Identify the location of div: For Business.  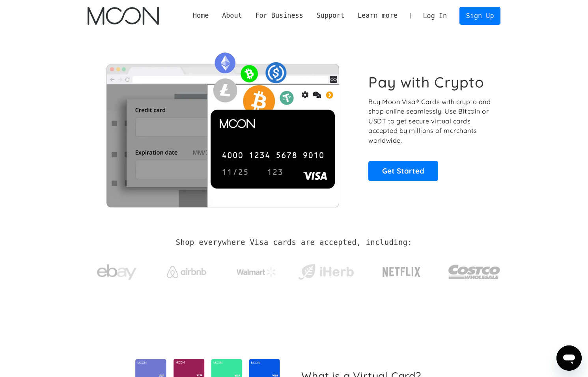
(279, 15).